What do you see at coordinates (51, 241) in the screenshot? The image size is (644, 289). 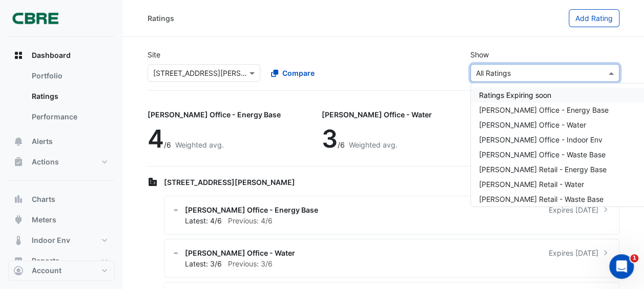 I see `span: Indoor Env` at bounding box center [51, 241].